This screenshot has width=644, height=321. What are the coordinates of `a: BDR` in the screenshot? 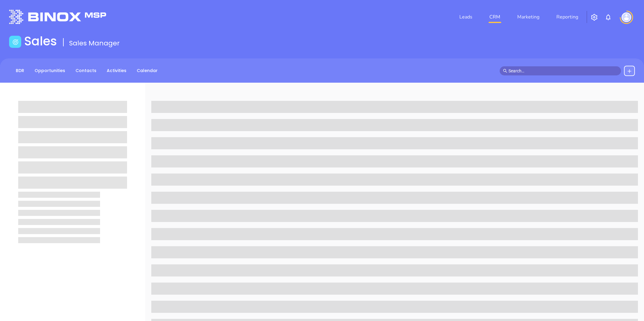 It's located at (20, 70).